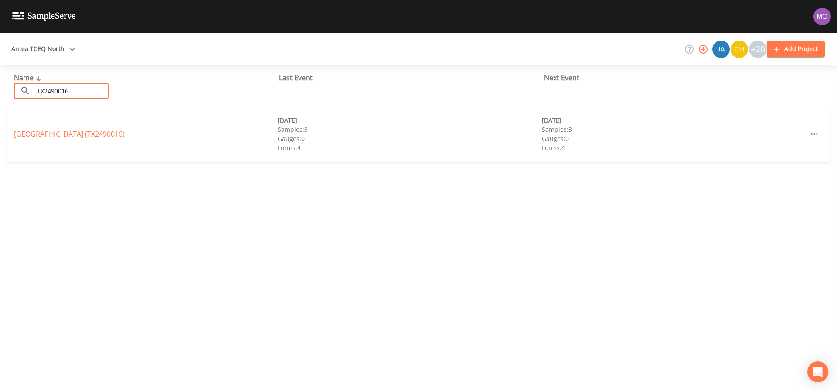 The height and width of the screenshot is (391, 837). Describe the element at coordinates (721, 49) in the screenshot. I see `img: 2e773653e59f91cc345d443c311a9659` at that location.